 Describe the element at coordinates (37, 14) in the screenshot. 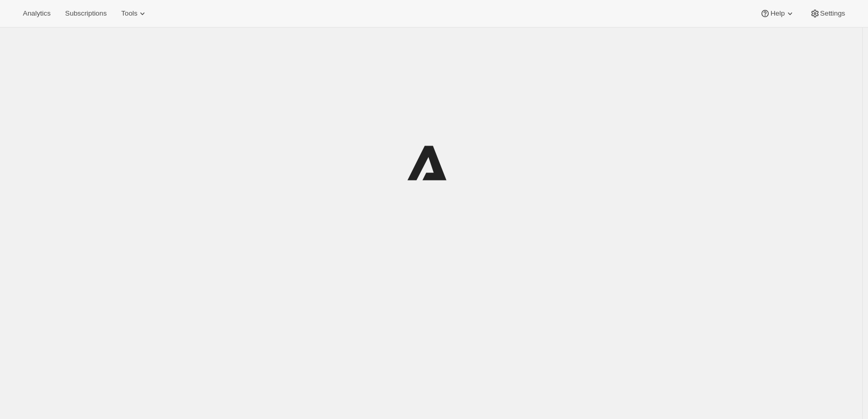

I see `button: Analytics` at that location.